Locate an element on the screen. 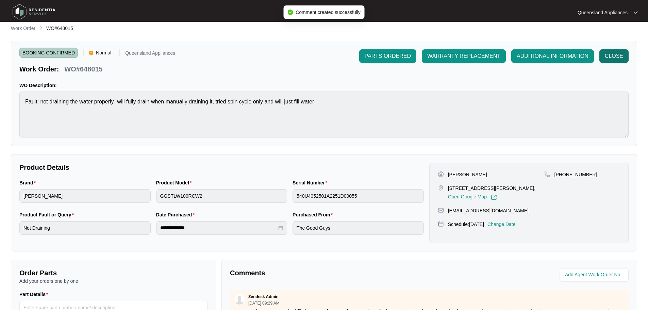  input: Product Model is located at coordinates (222, 196).